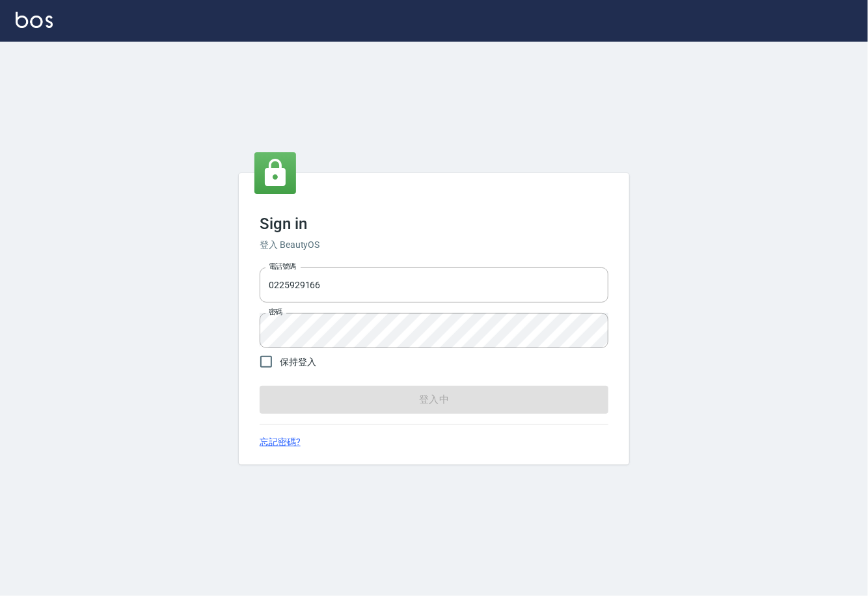 This screenshot has width=868, height=596. Describe the element at coordinates (34, 20) in the screenshot. I see `img: Logo` at that location.